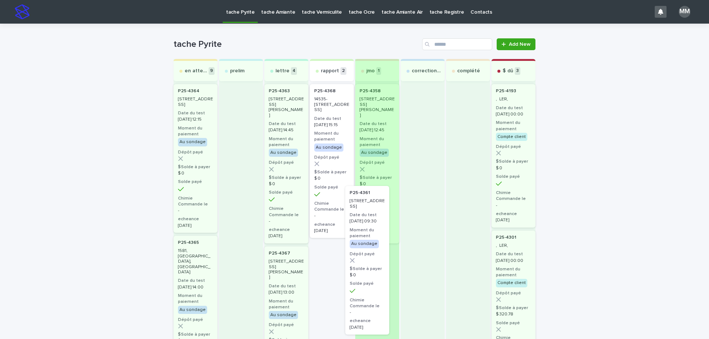 The image size is (709, 339). I want to click on input: Search, so click(457, 44).